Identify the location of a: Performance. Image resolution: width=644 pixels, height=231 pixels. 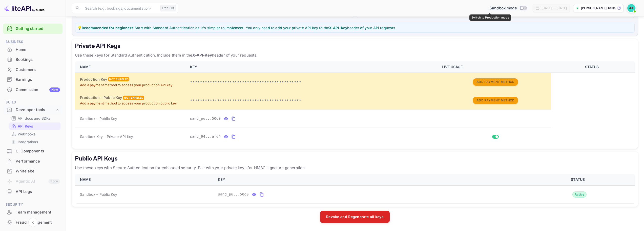
(33, 161).